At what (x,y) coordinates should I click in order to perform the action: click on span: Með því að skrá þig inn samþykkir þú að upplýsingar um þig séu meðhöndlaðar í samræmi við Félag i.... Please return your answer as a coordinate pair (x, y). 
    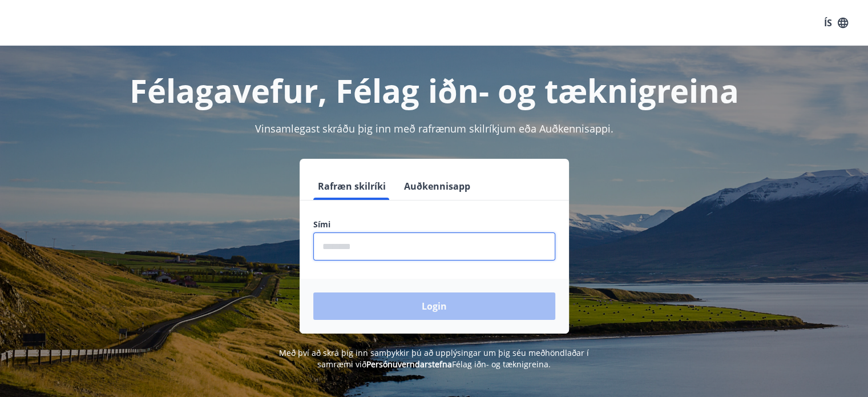
    Looking at the image, I should click on (434, 358).